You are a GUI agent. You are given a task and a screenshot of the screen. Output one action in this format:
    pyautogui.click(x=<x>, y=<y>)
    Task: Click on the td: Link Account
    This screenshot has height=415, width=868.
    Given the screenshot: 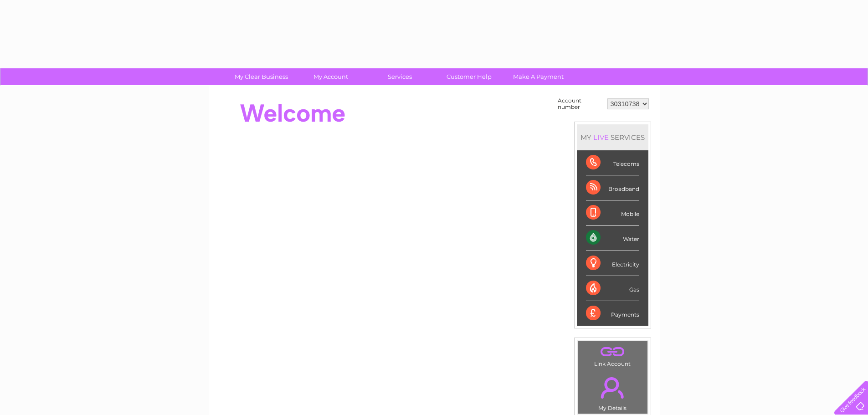 What is the action you would take?
    pyautogui.click(x=612, y=355)
    